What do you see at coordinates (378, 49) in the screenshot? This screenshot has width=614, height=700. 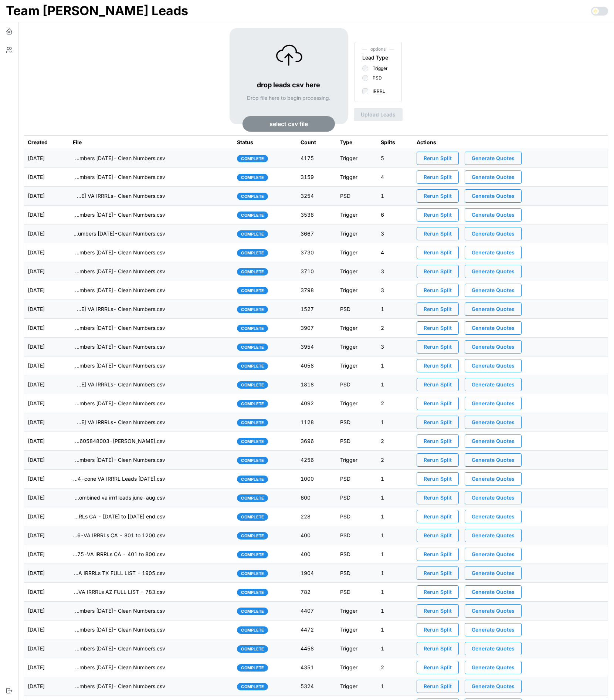 I see `span: options` at bounding box center [378, 49].